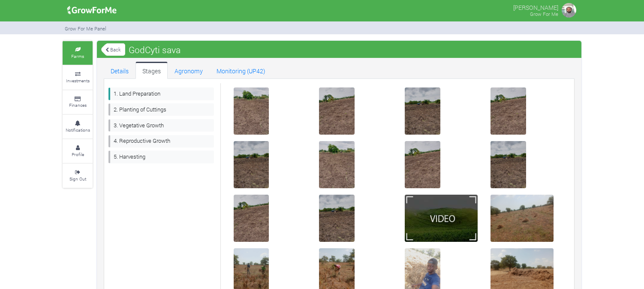 The height and width of the screenshot is (289, 644). What do you see at coordinates (77, 154) in the screenshot?
I see `small: Profile` at bounding box center [77, 154].